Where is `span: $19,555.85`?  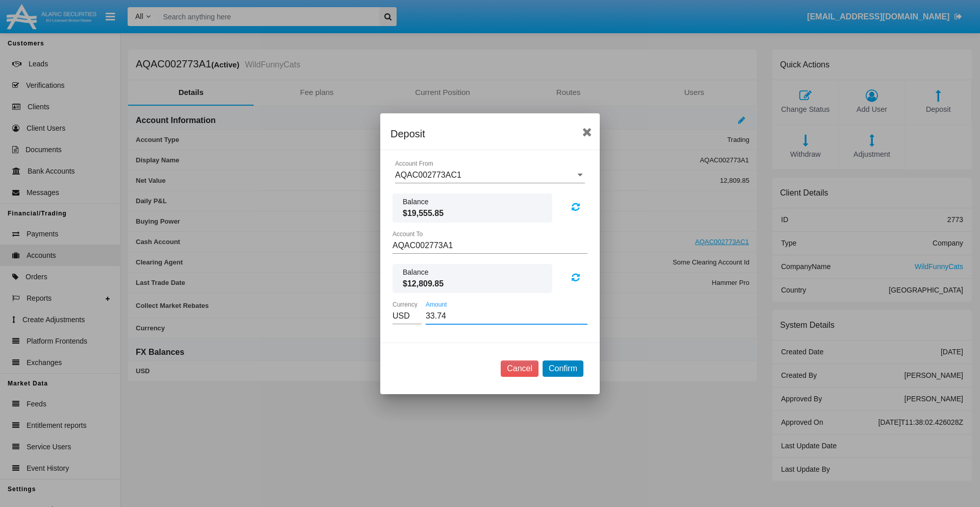
span: $19,555.85 is located at coordinates (472, 213).